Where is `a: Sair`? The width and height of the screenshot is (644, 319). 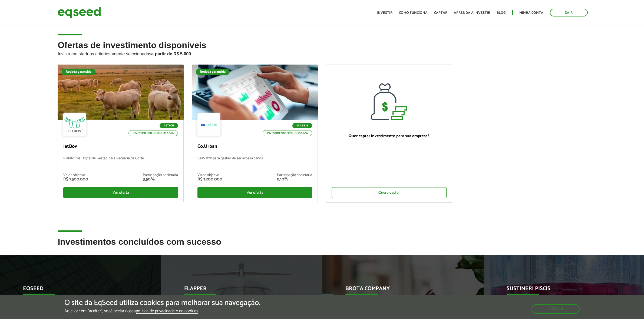
a: Sair is located at coordinates (569, 12).